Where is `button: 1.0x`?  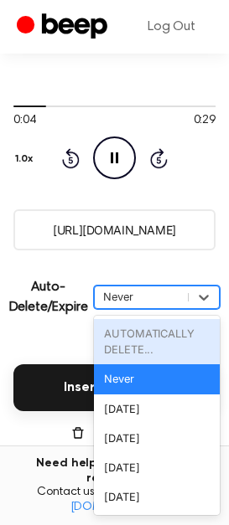
button: 1.0x is located at coordinates (26, 159).